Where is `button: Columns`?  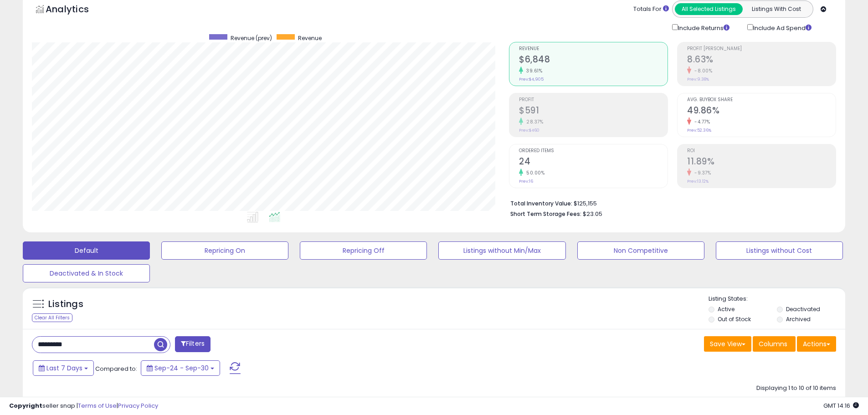 button: Columns is located at coordinates (774, 344).